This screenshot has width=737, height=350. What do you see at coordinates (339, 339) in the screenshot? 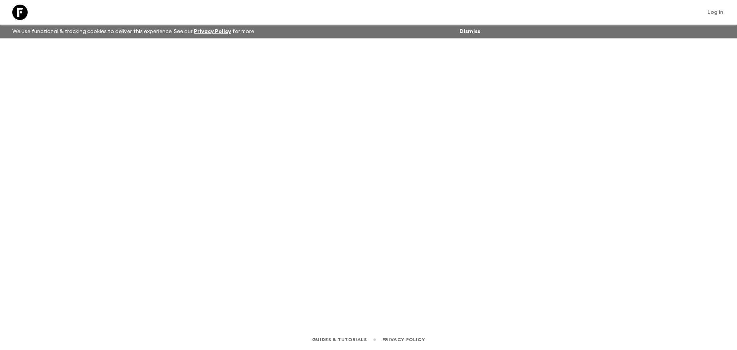
I see `a: Guides & Tutorials` at bounding box center [339, 339].